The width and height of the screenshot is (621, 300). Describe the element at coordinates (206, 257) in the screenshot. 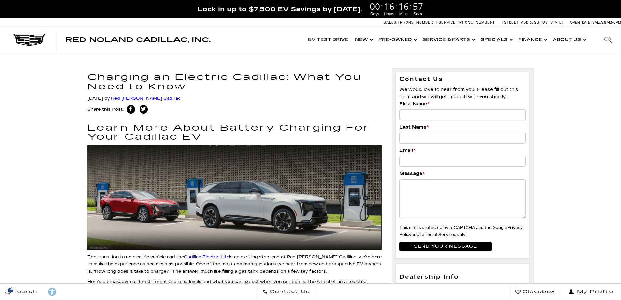

I see `a: Cadillac Electric Life` at that location.